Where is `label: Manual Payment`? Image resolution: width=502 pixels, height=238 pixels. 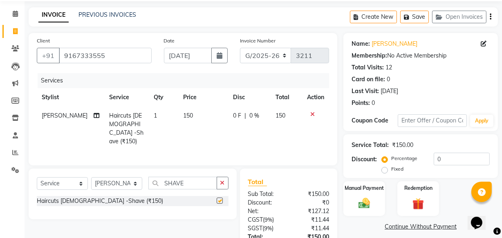
label: Manual Payment is located at coordinates (364, 188).